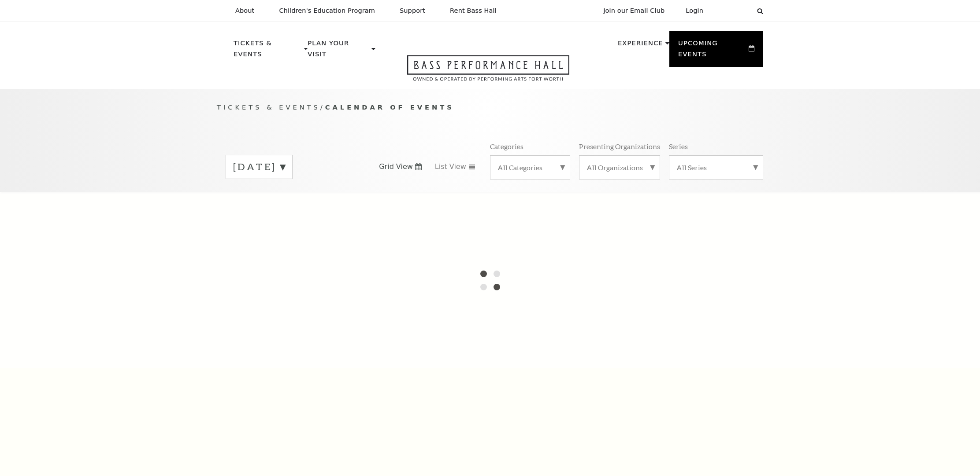  Describe the element at coordinates (712, 51) in the screenshot. I see `p: Upcoming Events` at that location.